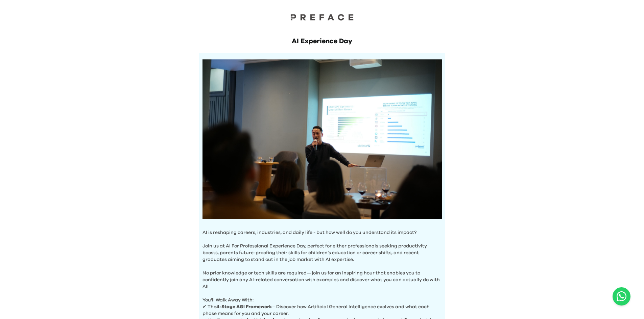 The image size is (644, 319). What do you see at coordinates (621, 296) in the screenshot?
I see `a: Chat with us on WhatsApp` at bounding box center [621, 296].